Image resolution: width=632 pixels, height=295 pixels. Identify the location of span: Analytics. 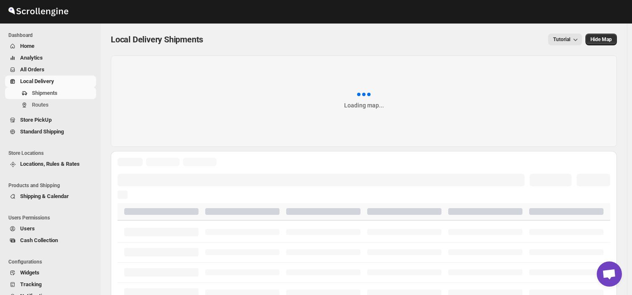
(31, 58).